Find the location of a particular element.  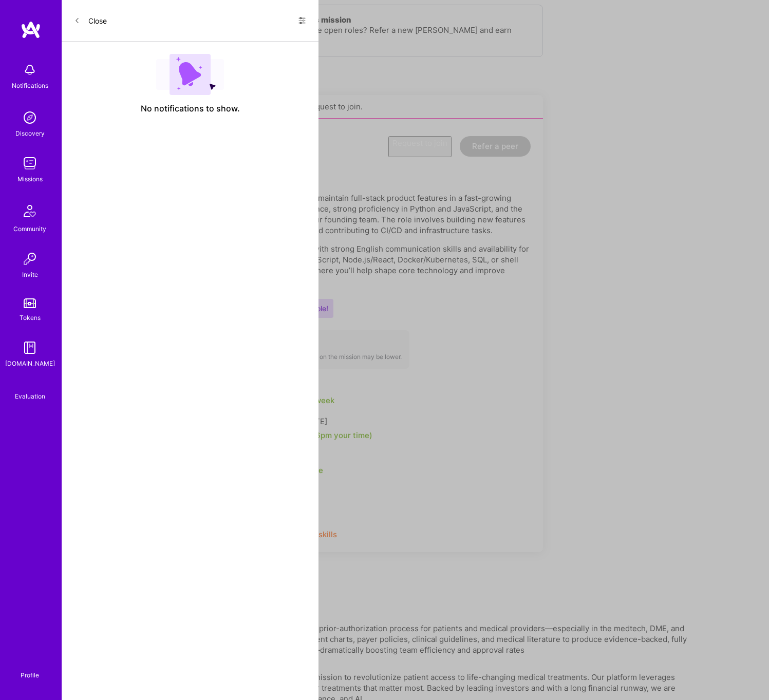

img: Community is located at coordinates (30, 211).